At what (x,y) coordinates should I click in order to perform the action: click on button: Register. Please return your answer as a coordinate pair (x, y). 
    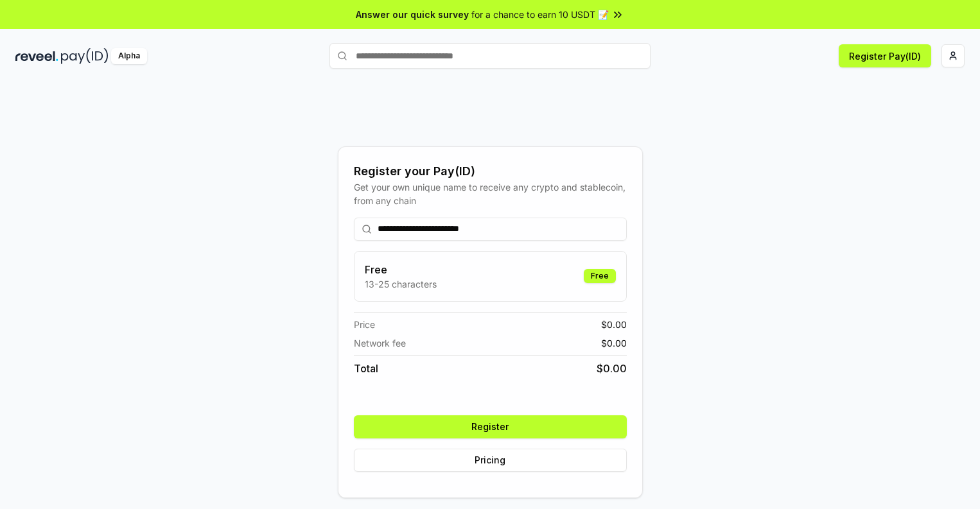
    Looking at the image, I should click on (490, 427).